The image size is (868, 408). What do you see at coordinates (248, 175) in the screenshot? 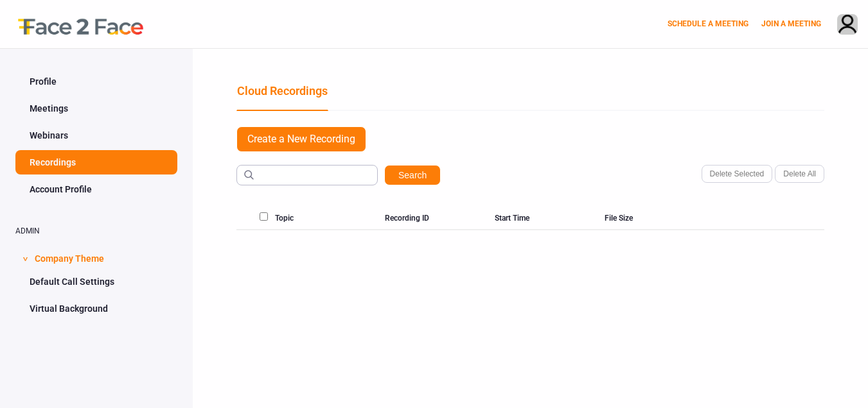
I see `img: haGk5Ch+A0+liuDR3YSCAAAAAElFTkSuQmCC` at bounding box center [248, 175].